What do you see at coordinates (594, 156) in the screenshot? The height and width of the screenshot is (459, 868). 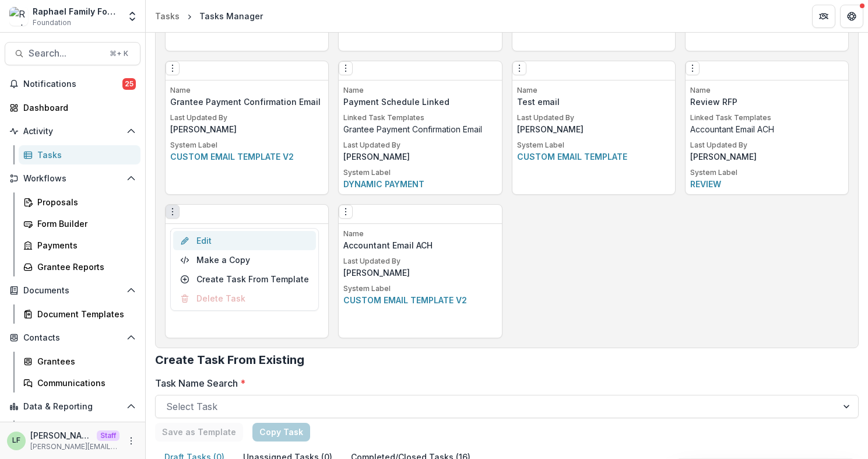 I see `p: Custom email template` at bounding box center [594, 156].